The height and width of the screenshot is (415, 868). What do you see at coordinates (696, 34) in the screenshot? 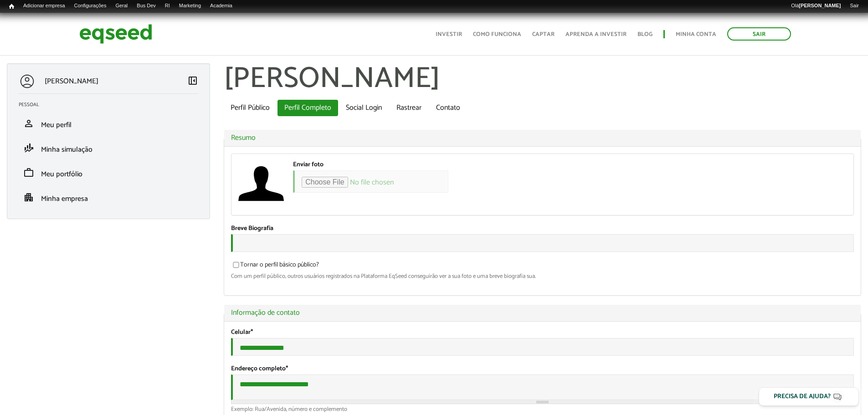
I see `a: Minha conta` at bounding box center [696, 34].